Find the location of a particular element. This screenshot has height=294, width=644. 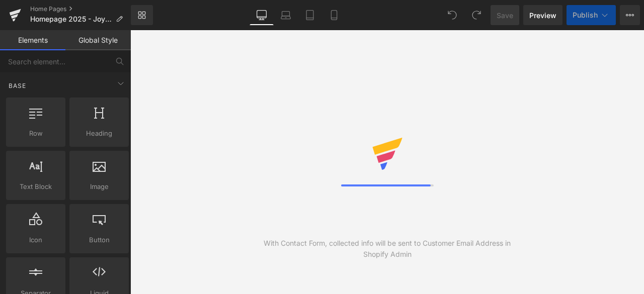

span: Base is located at coordinates (17, 86).